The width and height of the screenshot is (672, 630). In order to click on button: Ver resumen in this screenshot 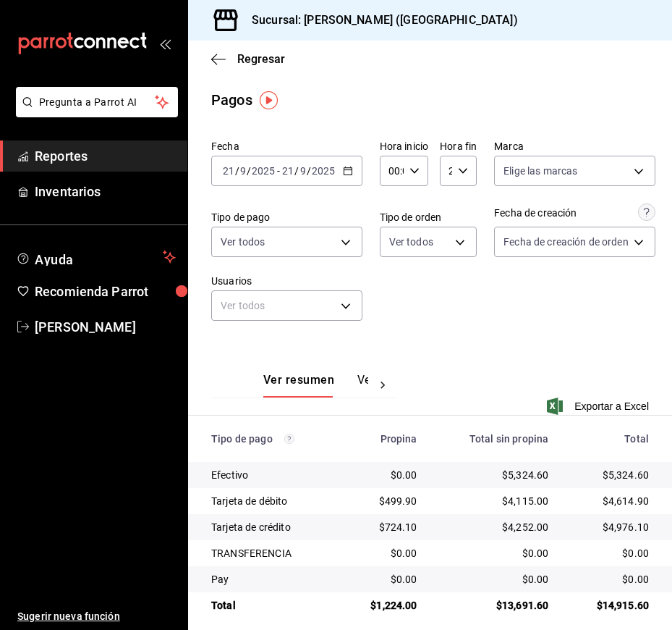, I will do `click(299, 385)`.